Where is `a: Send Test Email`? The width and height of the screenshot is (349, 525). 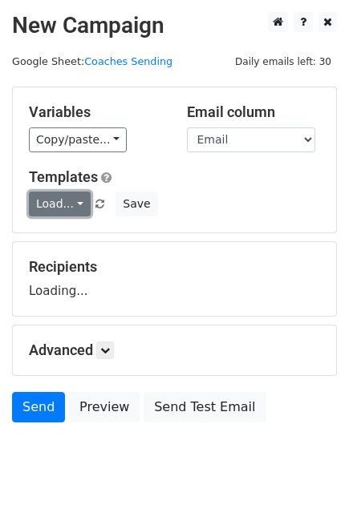 a: Send Test Email is located at coordinates (204, 407).